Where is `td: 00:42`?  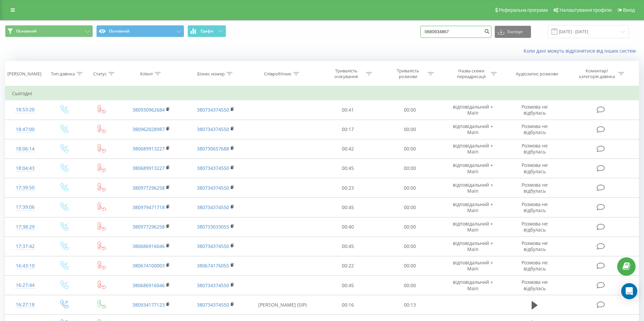
td: 00:42 is located at coordinates (348, 149).